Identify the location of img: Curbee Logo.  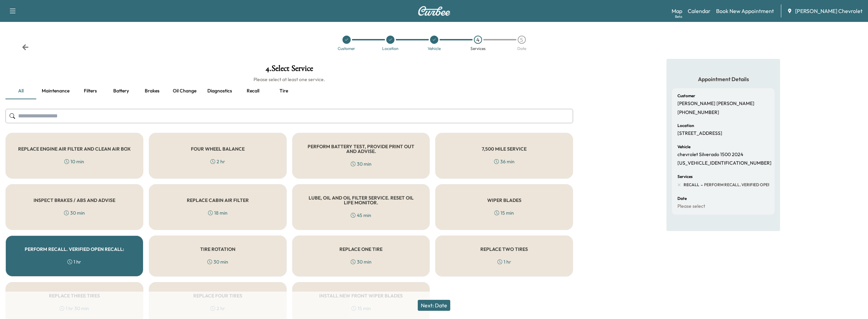
(434, 11).